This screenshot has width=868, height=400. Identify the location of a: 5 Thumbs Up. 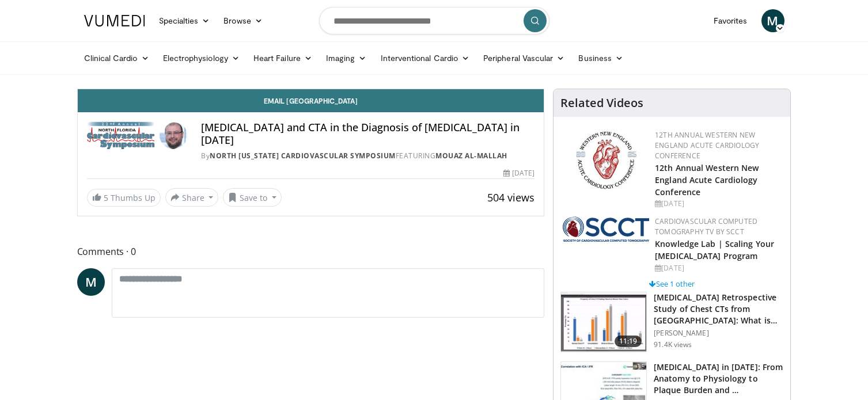
(124, 197).